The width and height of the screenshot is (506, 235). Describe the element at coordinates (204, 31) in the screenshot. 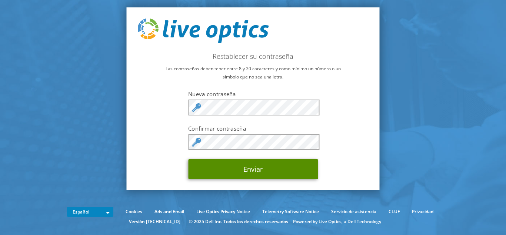

I see `img: live_optics_svg.svg` at that location.